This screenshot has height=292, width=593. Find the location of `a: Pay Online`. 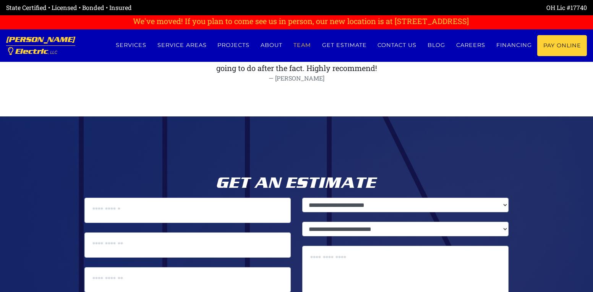

a: Pay Online is located at coordinates (562, 45).